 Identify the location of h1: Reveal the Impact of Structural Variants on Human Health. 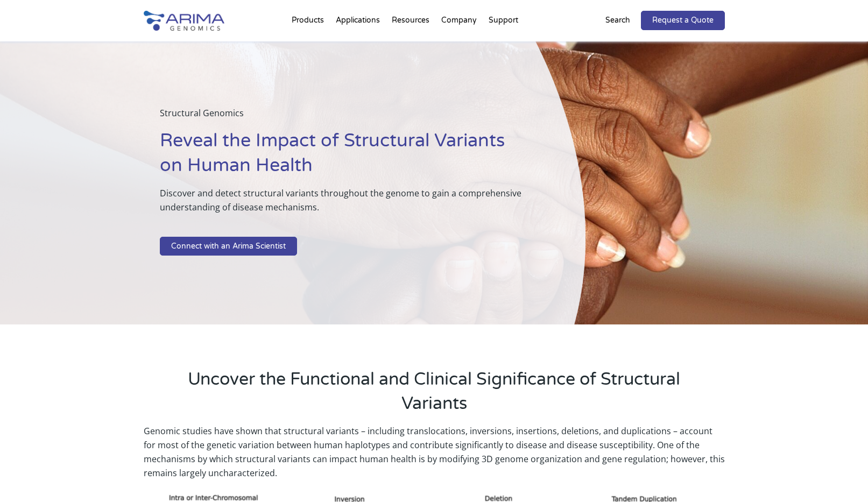
(346, 157).